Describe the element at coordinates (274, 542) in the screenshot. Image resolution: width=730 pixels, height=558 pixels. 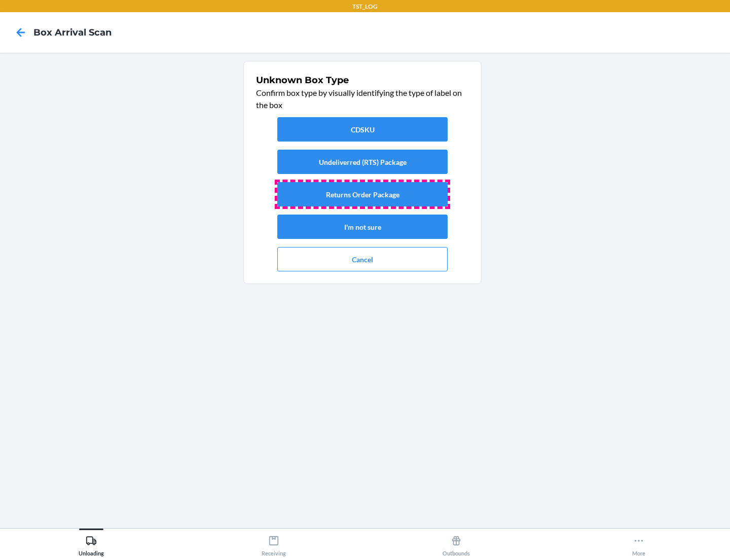
I see `button: Receiving` at that location.